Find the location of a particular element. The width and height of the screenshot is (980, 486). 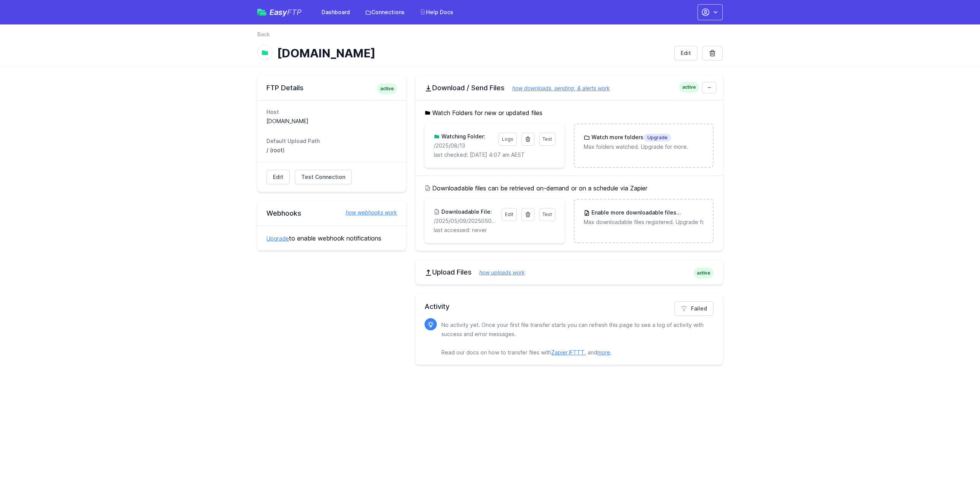

a: Upgrade is located at coordinates (278, 238).